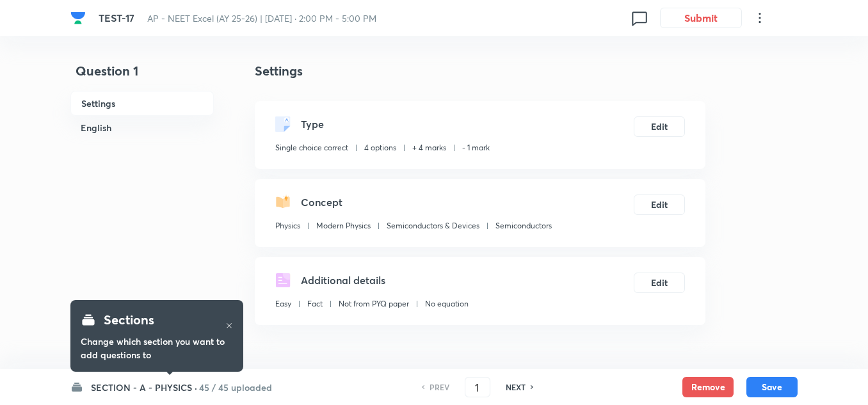  What do you see at coordinates (524, 226) in the screenshot?
I see `p: Semiconductors` at bounding box center [524, 226].